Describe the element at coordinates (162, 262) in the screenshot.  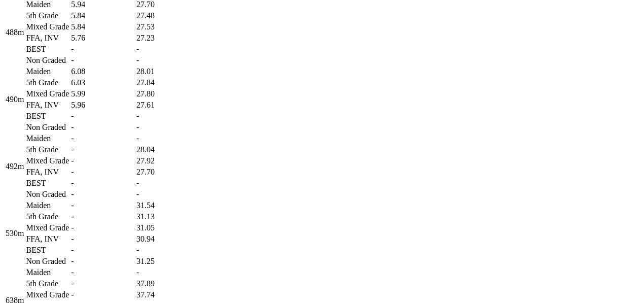
I see `td: 31.25` at that location.